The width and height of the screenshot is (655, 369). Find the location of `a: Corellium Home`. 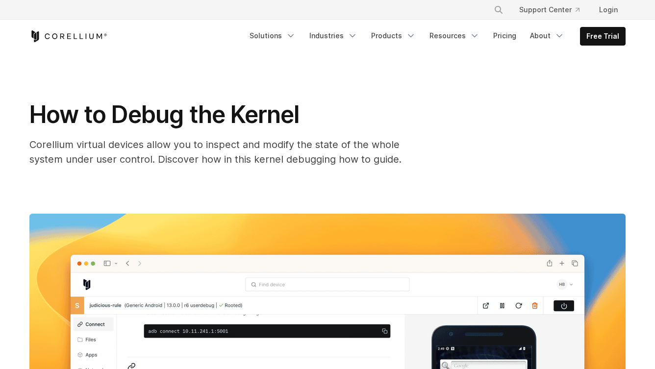

a: Corellium Home is located at coordinates (68, 36).